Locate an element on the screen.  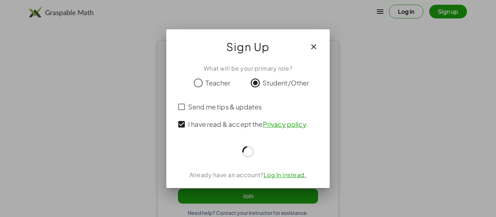
a: Log In instead. is located at coordinates (285, 175).